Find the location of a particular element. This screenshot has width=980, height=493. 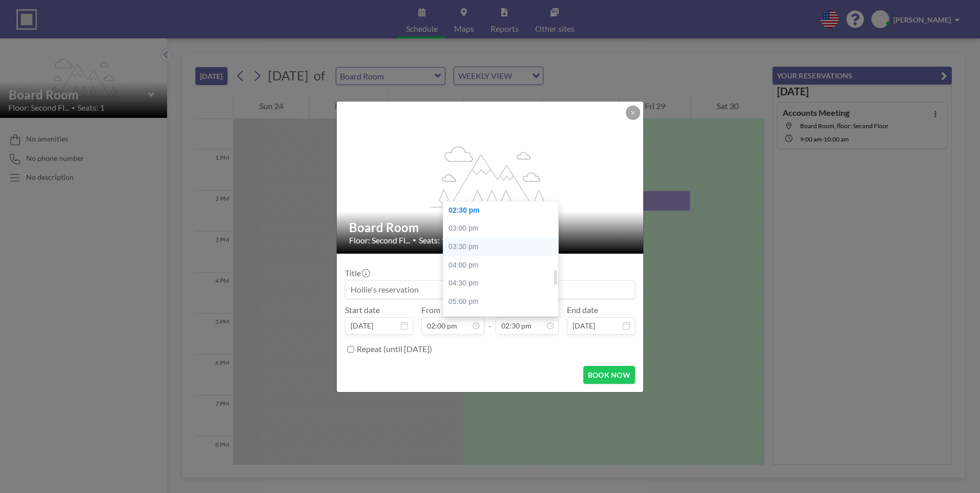

div: 05:00 pm is located at coordinates (504, 302).